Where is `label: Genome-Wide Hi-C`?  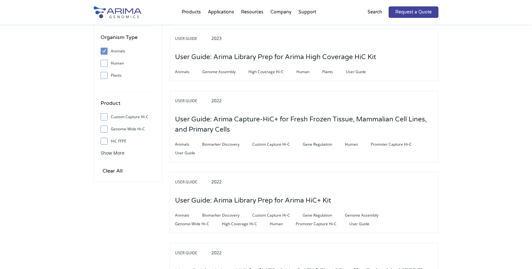 label: Genome-Wide Hi-C is located at coordinates (128, 129).